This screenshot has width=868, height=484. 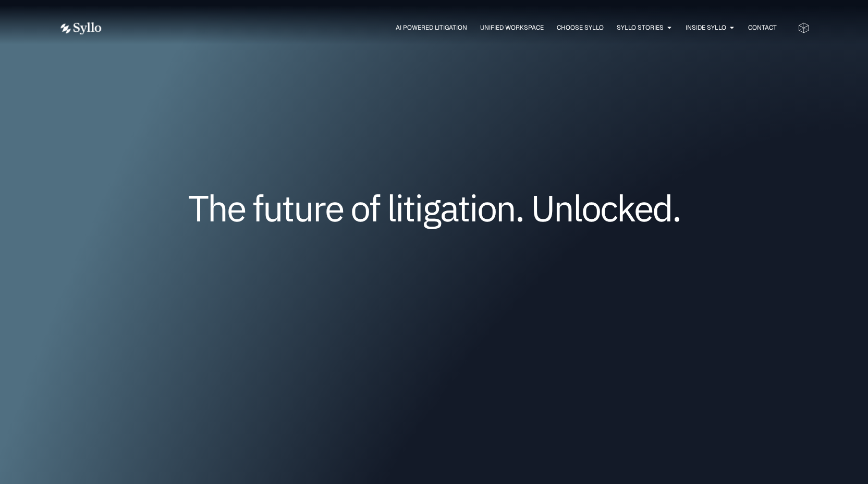 I want to click on div: Menu Toggle, so click(x=449, y=27).